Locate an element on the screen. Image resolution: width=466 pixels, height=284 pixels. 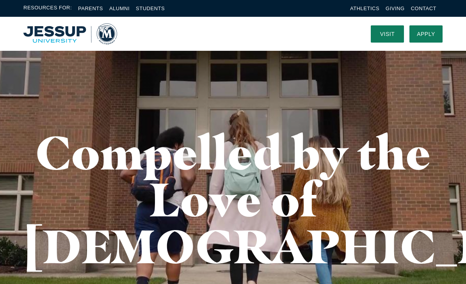
a: Visit is located at coordinates (387, 34).